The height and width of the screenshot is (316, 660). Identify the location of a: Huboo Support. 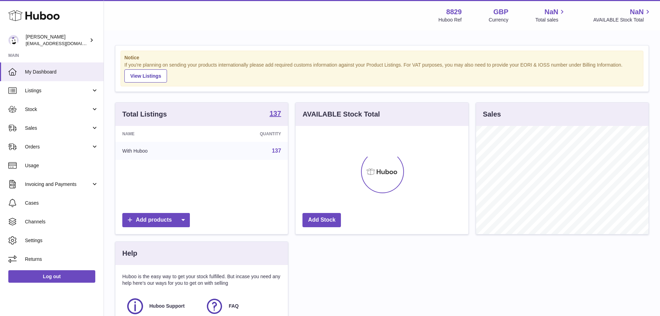
(162, 306).